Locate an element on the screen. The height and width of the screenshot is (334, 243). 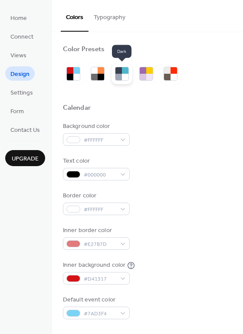
span: Dark is located at coordinates (121, 52).